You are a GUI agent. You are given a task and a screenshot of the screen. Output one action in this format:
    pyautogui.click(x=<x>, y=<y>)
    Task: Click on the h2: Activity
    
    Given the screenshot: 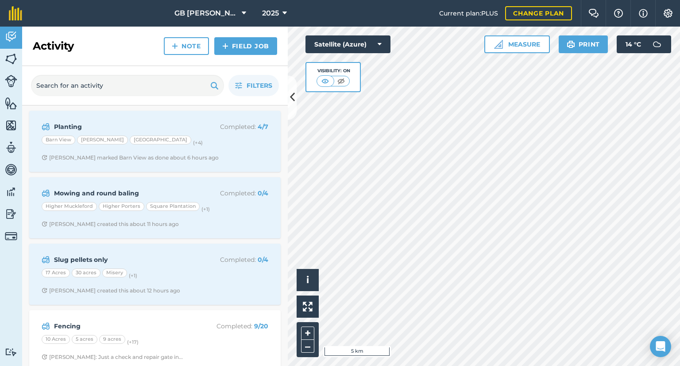 What is the action you would take?
    pyautogui.click(x=53, y=46)
    